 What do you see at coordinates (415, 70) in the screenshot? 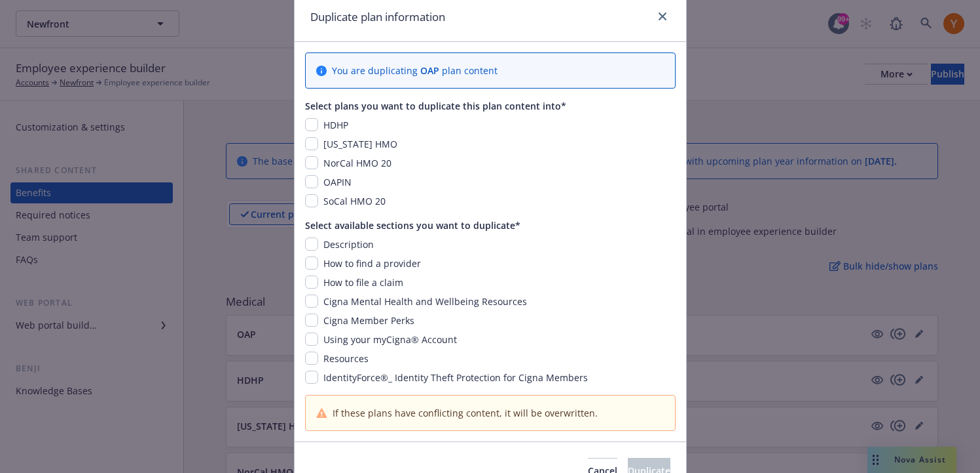
I see `div: You are duplicating plan content` at bounding box center [415, 70].